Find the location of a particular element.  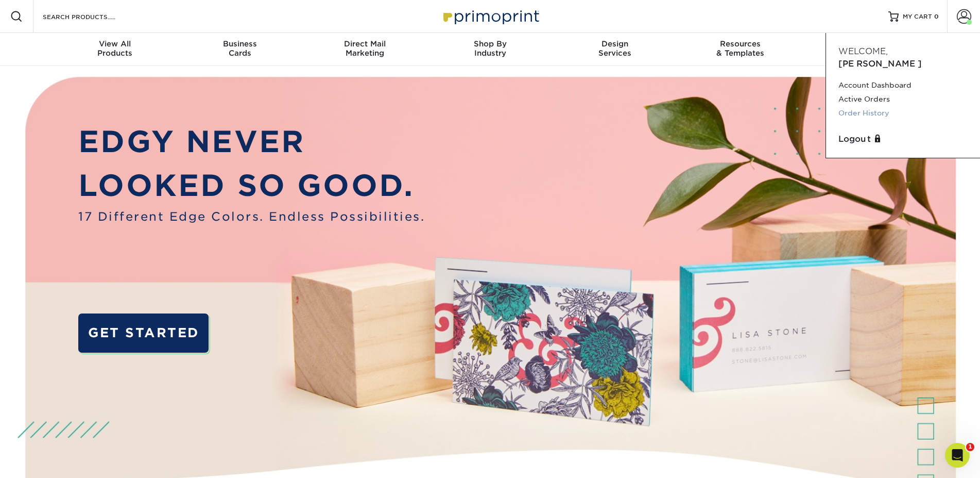

p: EDGY NEVER is located at coordinates (251, 142).